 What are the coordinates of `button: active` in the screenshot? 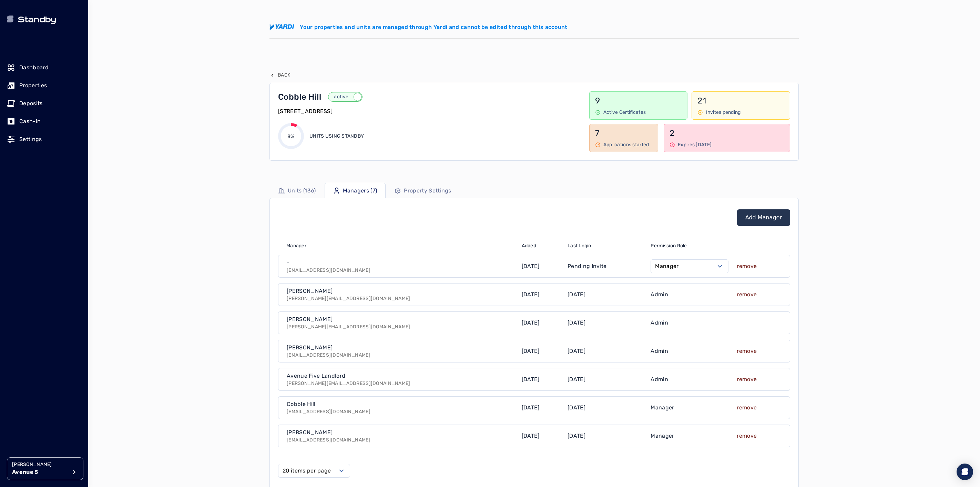 It's located at (345, 97).